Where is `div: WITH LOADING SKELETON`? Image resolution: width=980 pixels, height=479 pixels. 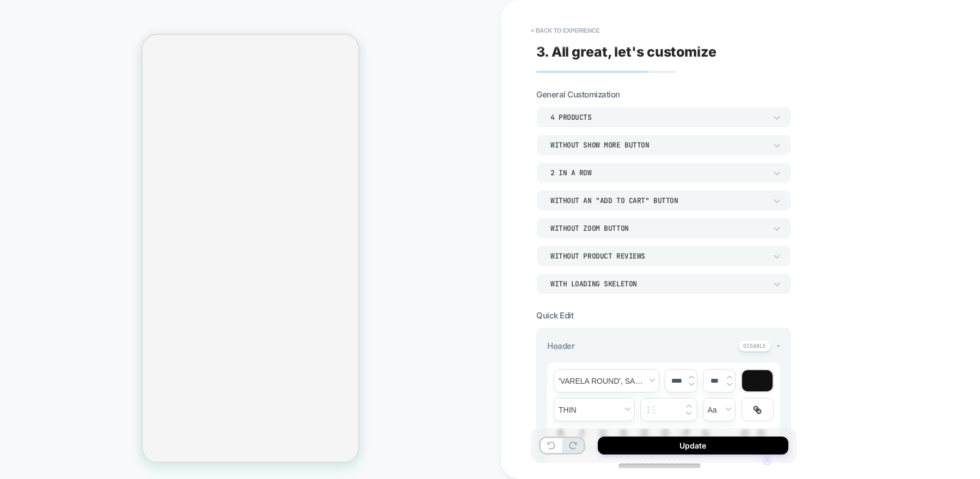 div: WITH LOADING SKELETON is located at coordinates (658, 283).